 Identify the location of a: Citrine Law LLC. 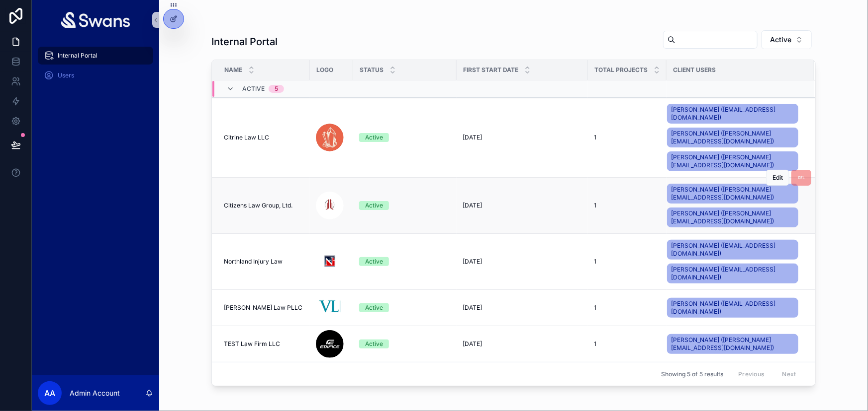
(264, 137).